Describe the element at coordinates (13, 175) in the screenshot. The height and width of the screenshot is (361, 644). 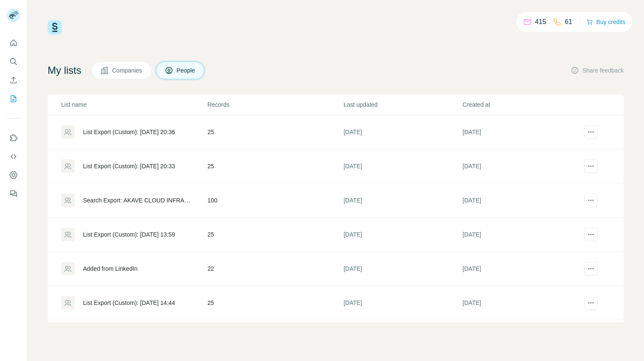
I see `button: Dashboard` at that location.